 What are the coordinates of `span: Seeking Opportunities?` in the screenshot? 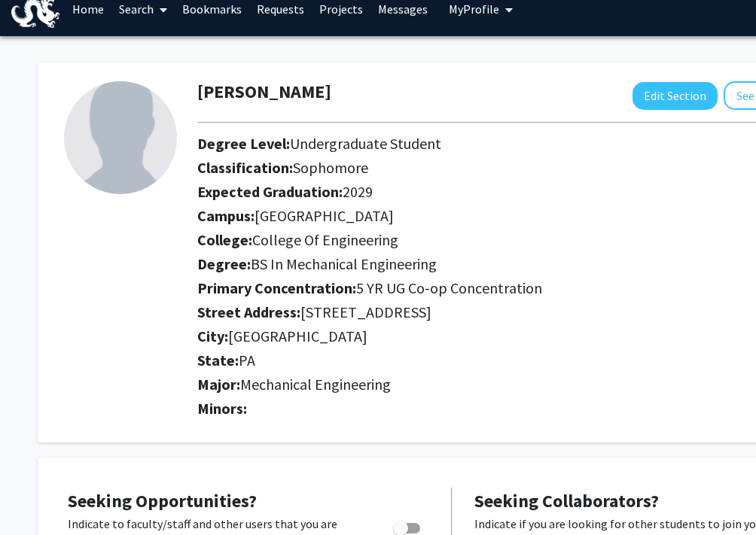 It's located at (162, 501).